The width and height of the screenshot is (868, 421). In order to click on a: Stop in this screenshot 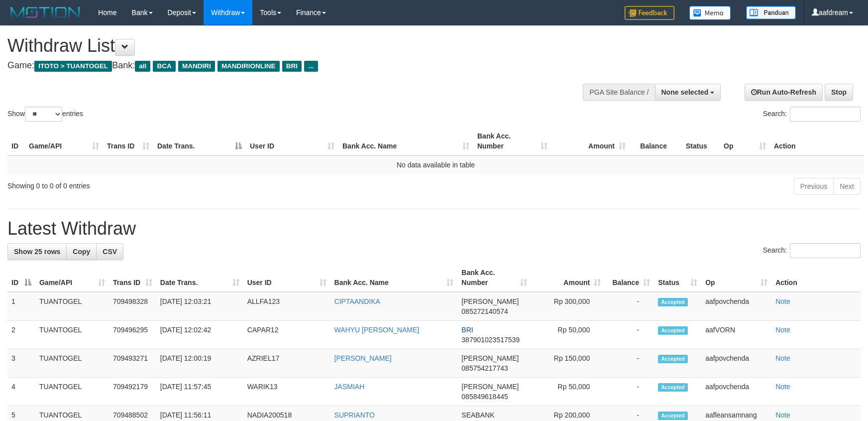, I will do `click(839, 92)`.